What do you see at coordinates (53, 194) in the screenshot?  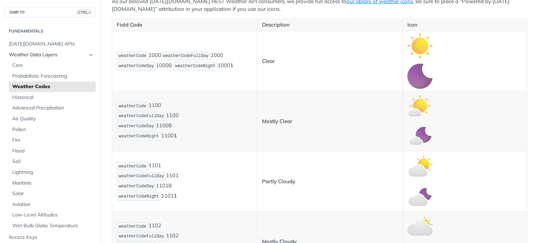 I see `span: Solar` at bounding box center [53, 194].